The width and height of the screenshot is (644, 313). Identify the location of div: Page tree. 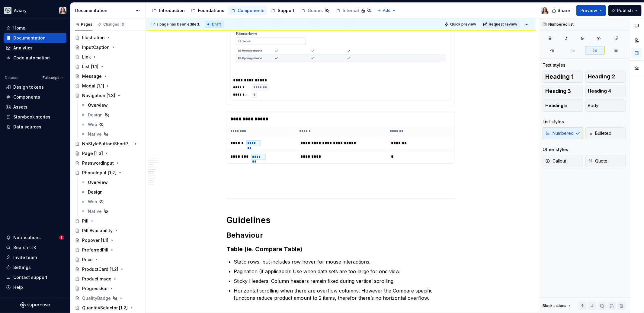
(261, 11).